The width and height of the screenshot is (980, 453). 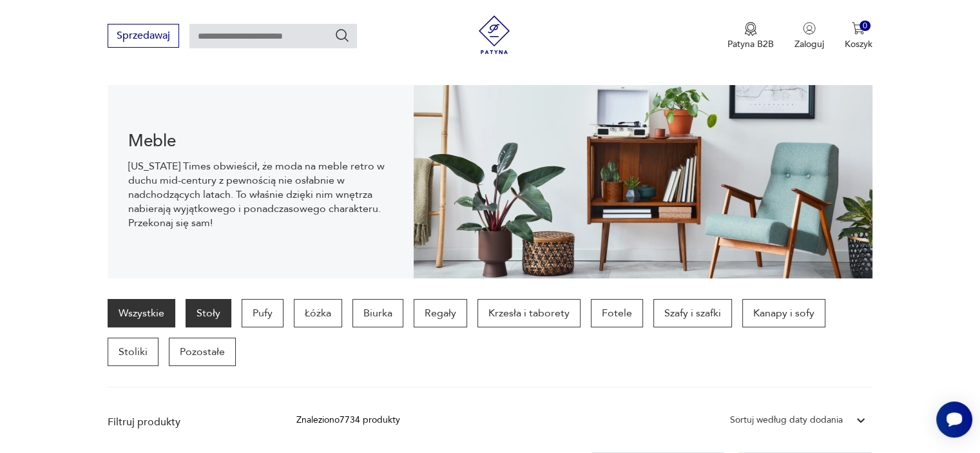 I want to click on p: Fotele, so click(x=616, y=313).